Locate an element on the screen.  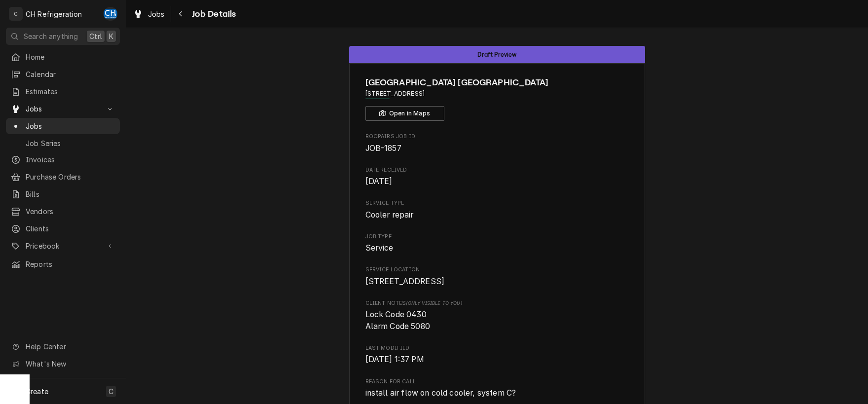
span: JOB-1857 is located at coordinates (383, 148).